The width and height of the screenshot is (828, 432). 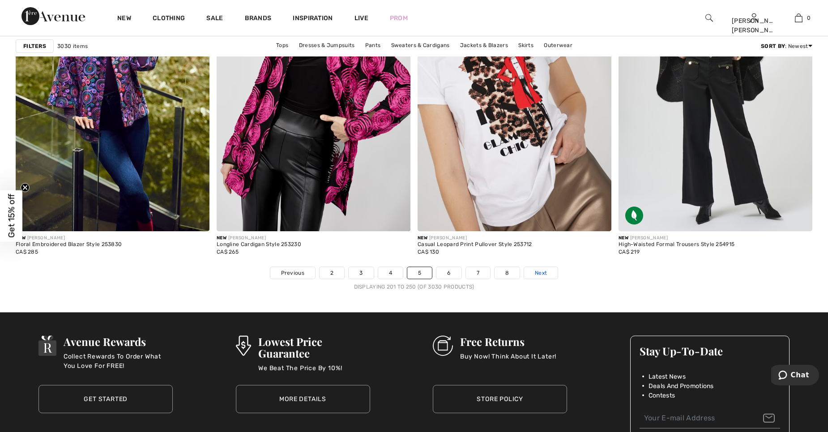 What do you see at coordinates (629, 252) in the screenshot?
I see `span: CA$ 219` at bounding box center [629, 252].